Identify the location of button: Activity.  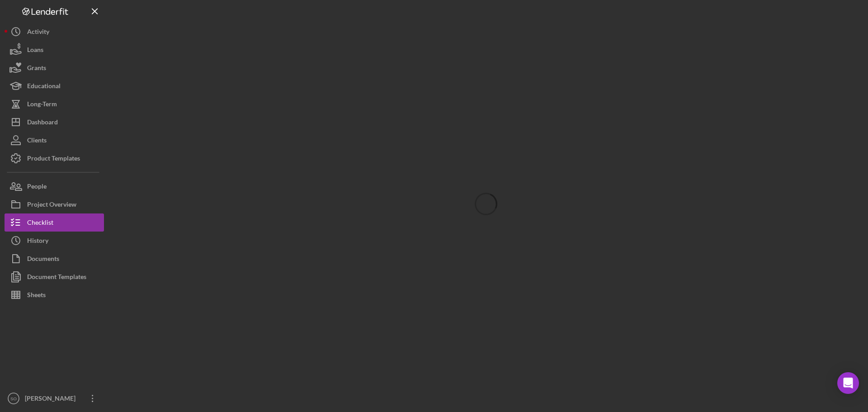
(54, 32).